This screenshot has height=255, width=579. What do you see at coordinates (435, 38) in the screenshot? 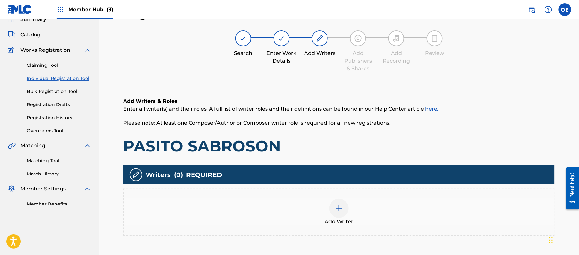
I see `img: step indicator icon for Review` at bounding box center [435, 38].